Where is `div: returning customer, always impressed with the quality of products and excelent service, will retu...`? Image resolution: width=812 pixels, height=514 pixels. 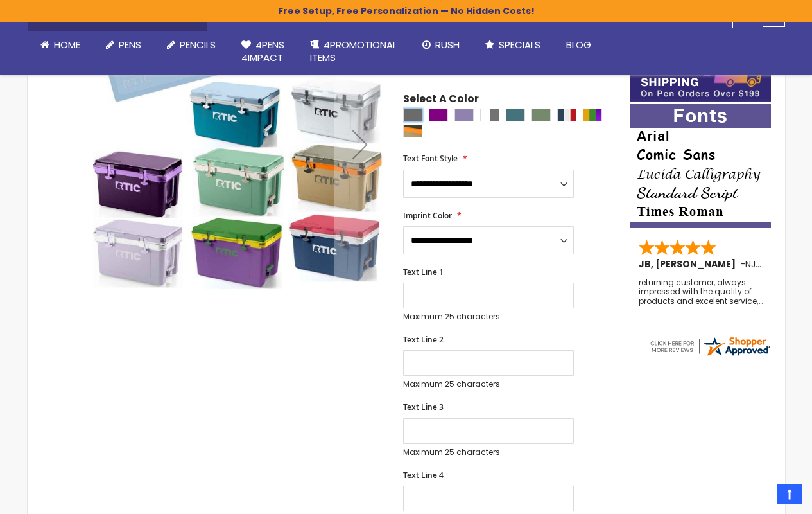
div: returning customer, always impressed with the quality of products and excelent service, will retu... is located at coordinates (701, 291).